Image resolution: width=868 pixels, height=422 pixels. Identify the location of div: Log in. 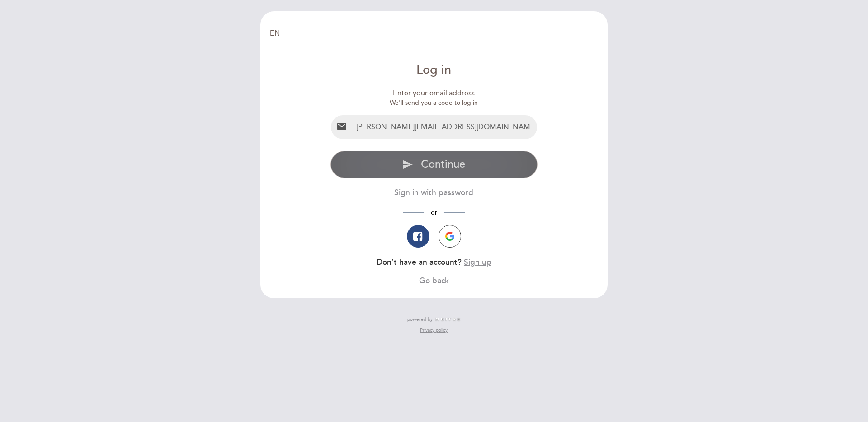
(434, 70).